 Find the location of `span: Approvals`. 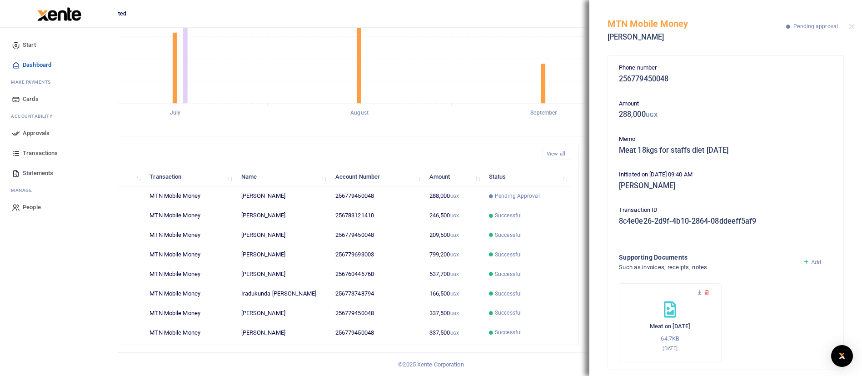

span: Approvals is located at coordinates (36, 133).